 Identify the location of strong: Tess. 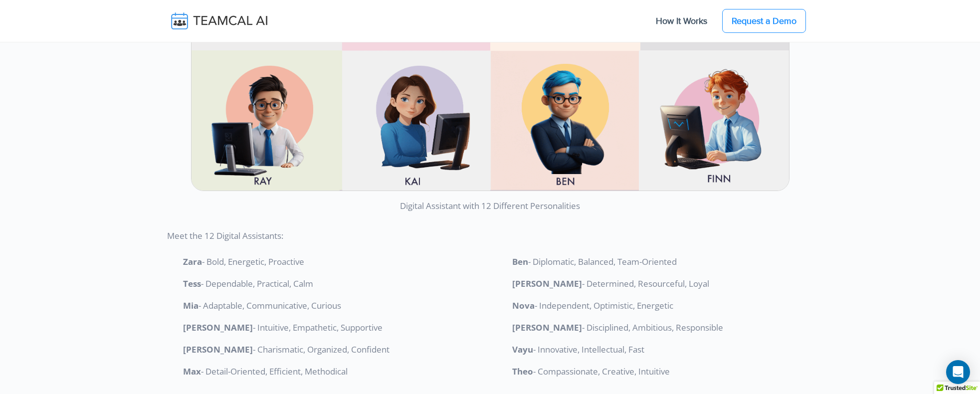
(192, 283).